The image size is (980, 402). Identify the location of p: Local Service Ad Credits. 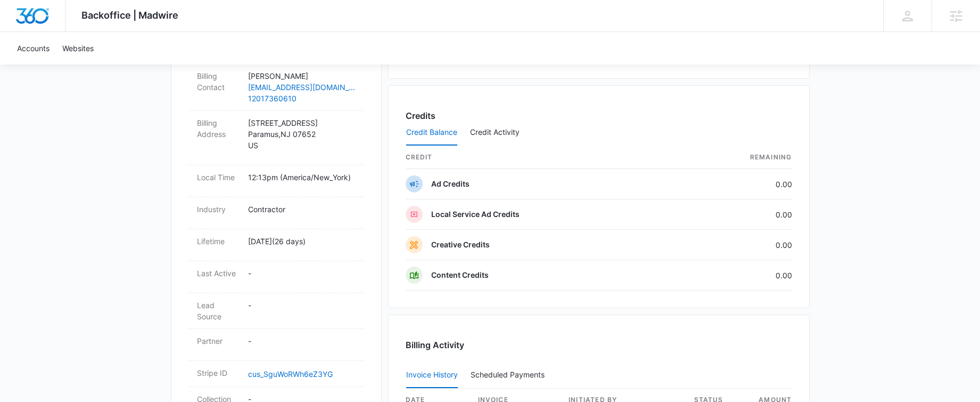
(475, 214).